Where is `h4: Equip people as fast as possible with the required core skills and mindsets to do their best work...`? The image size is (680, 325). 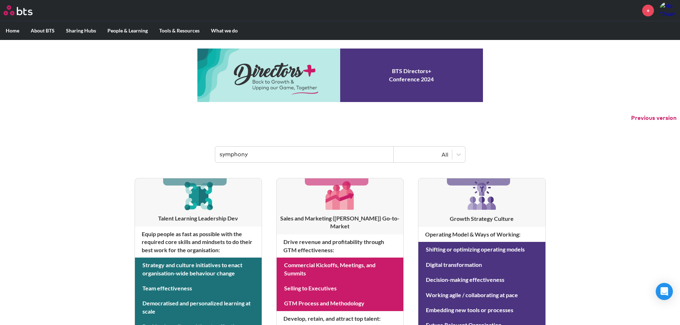
h4: Equip people as fast as possible with the required core skills and mindsets to do their best work... is located at coordinates (198, 242).